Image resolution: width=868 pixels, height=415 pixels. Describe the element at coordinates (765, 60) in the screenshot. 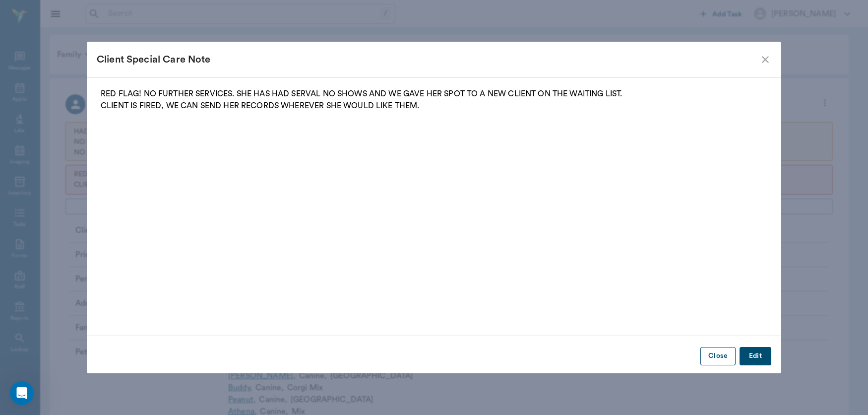

I see `button: close` at that location.